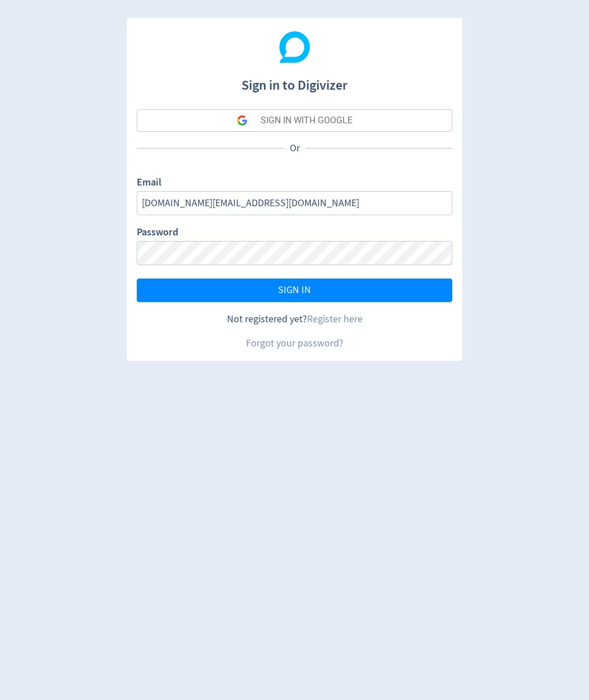  What do you see at coordinates (157, 233) in the screenshot?
I see `label: Password` at bounding box center [157, 233].